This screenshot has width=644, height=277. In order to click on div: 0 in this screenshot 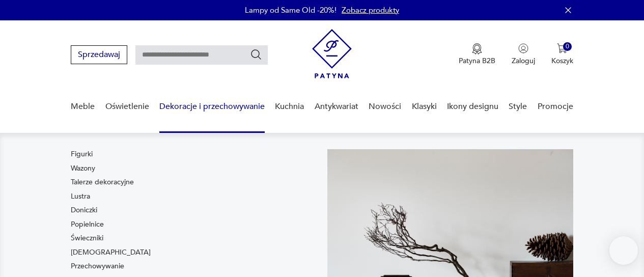, I will do `click(567, 46)`.